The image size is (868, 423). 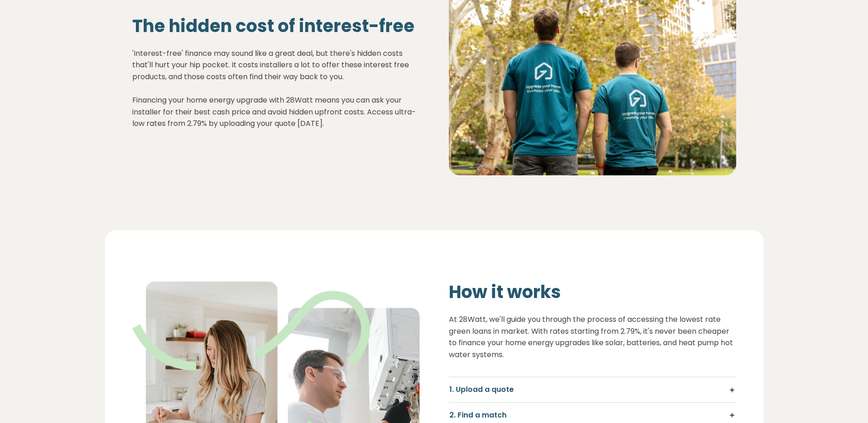 What do you see at coordinates (276, 26) in the screenshot?
I see `h2: The hidden cost of interest-free` at bounding box center [276, 26].